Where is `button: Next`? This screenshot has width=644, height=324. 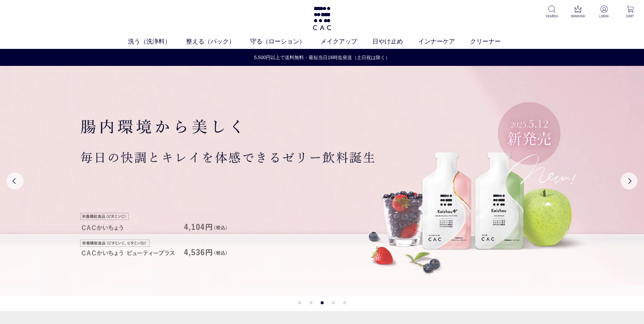 button: Next is located at coordinates (629, 181).